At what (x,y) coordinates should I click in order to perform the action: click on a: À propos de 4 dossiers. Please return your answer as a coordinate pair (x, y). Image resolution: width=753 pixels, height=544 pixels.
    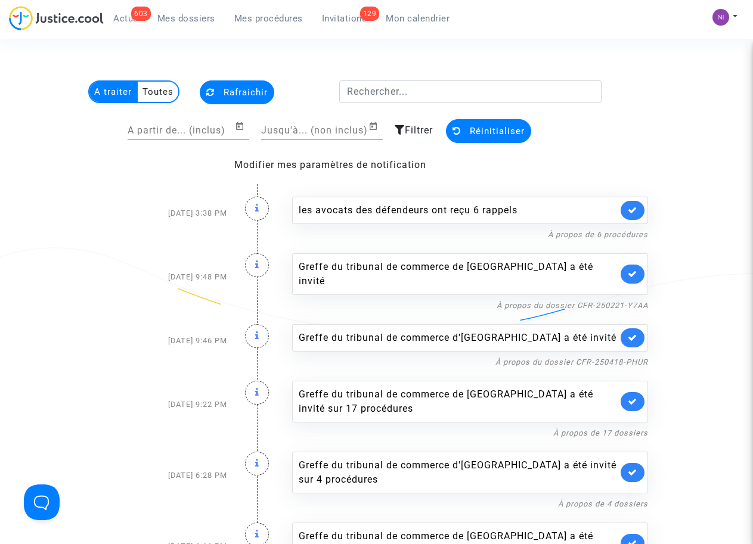
    Looking at the image, I should click on (602, 504).